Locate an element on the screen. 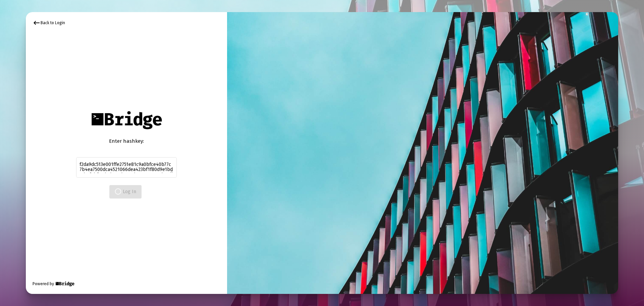 Image resolution: width=644 pixels, height=306 pixels. mat-icon: keyboard_backspace is located at coordinates (37, 23).